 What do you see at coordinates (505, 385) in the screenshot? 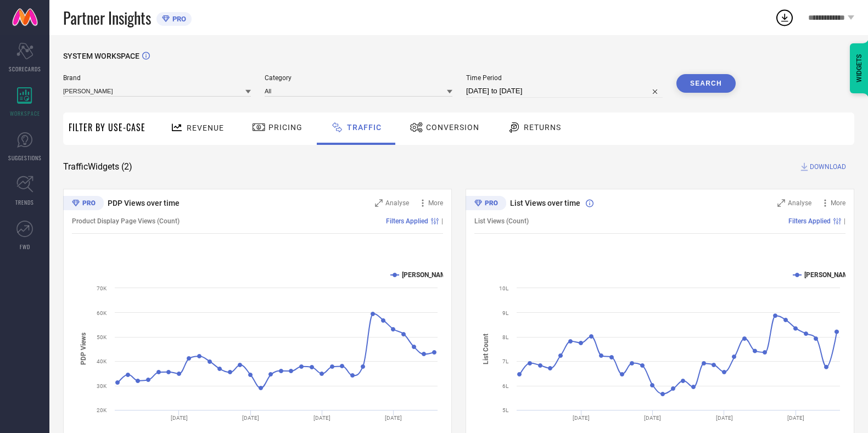
I see `text: 6L` at bounding box center [505, 385].